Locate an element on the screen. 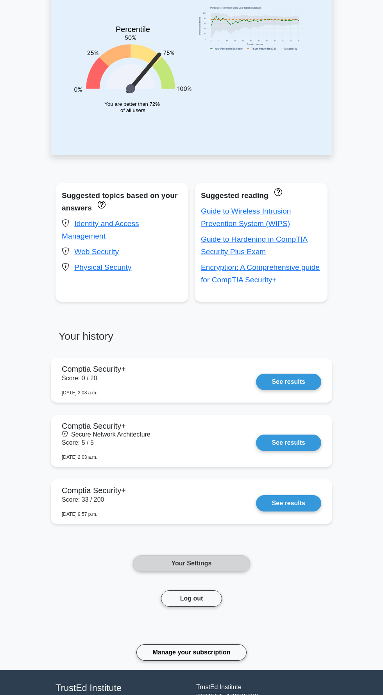 The height and width of the screenshot is (695, 383). text: 66 is located at coordinates (298, 41).